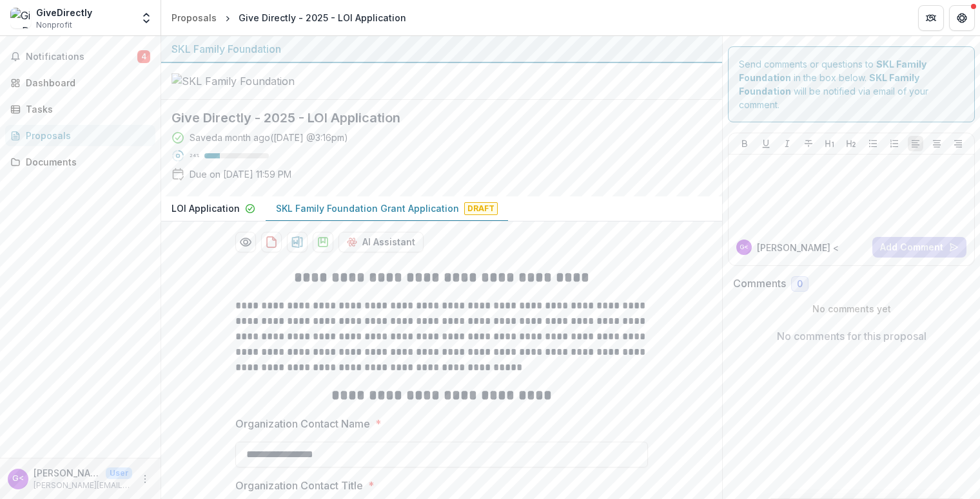  I want to click on p: No comments for this proposal, so click(852, 336).